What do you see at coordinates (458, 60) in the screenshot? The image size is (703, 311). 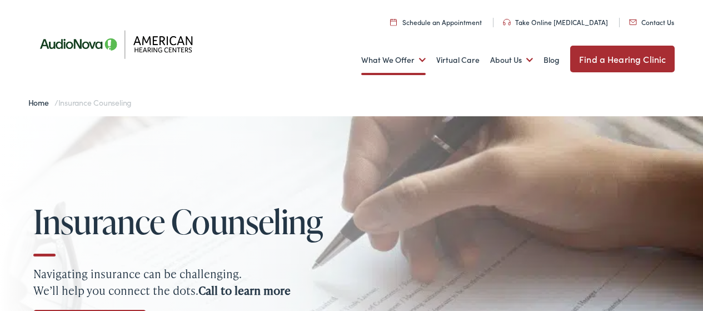 I see `a: Virtual Care` at bounding box center [458, 60].